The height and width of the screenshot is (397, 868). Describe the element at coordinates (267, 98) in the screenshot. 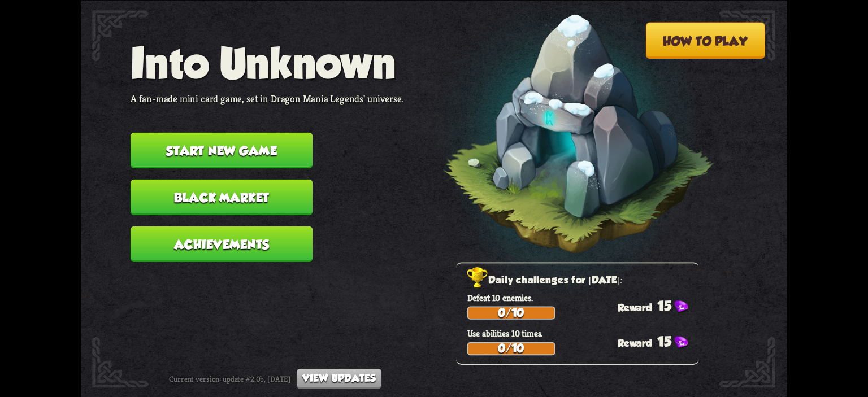

I see `p: A fan-made mini card game, set in Dragon Mania Legends' universe.` at that location.